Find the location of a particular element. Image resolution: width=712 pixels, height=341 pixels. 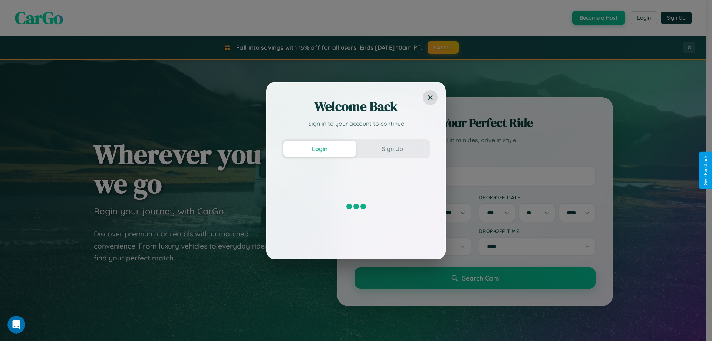

button: Login is located at coordinates (320, 149).